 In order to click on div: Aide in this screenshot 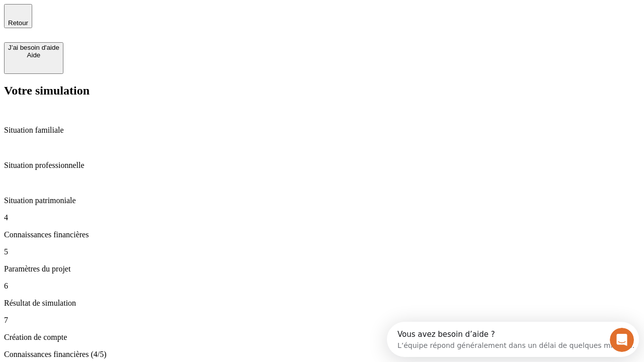, I will do `click(34, 55)`.